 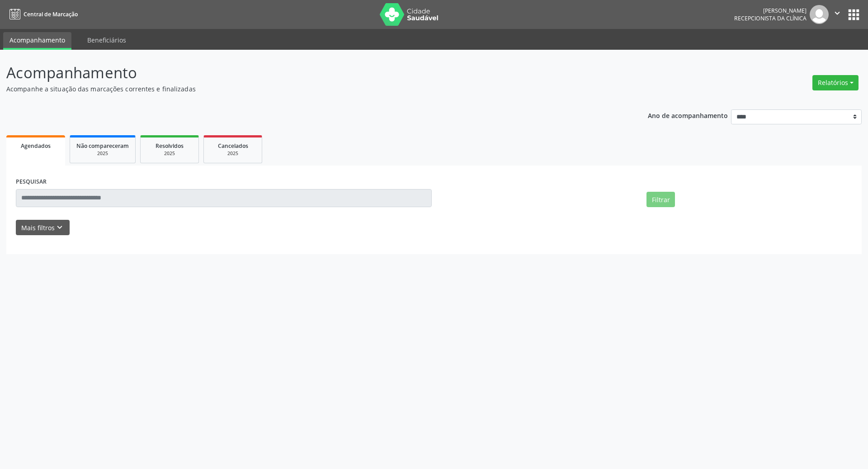 What do you see at coordinates (43, 228) in the screenshot?
I see `button: Mais filtroskeyboard_arrow_down` at bounding box center [43, 228].